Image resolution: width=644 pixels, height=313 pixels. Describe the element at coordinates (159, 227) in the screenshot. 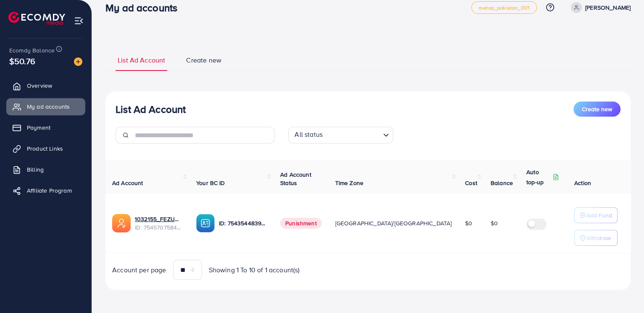

I see `span: ID: 7545707584679002119` at that location.